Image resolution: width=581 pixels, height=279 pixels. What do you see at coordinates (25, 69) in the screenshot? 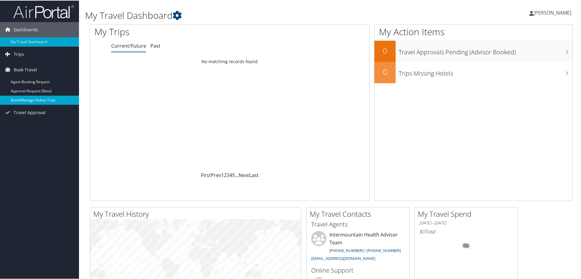
I see `span: Book Travel` at bounding box center [25, 69].